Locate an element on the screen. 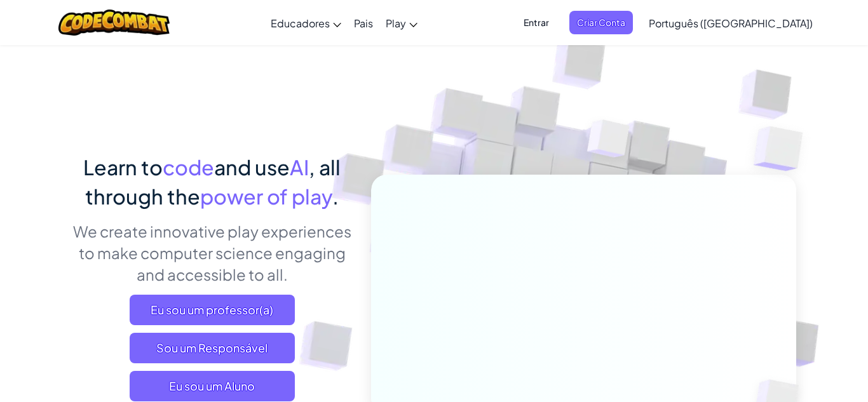 The height and width of the screenshot is (402, 868). button: Criar Conta is located at coordinates (601, 22).